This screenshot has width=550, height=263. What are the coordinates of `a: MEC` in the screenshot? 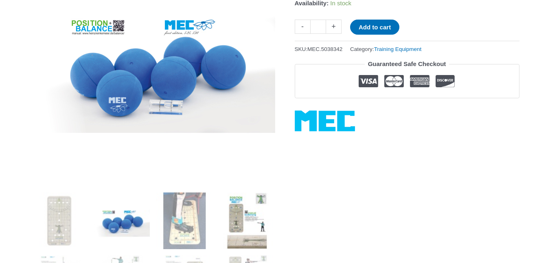 It's located at (325, 121).